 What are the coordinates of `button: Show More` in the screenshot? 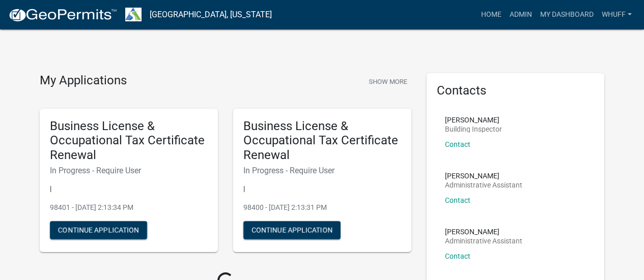 It's located at (387, 81).